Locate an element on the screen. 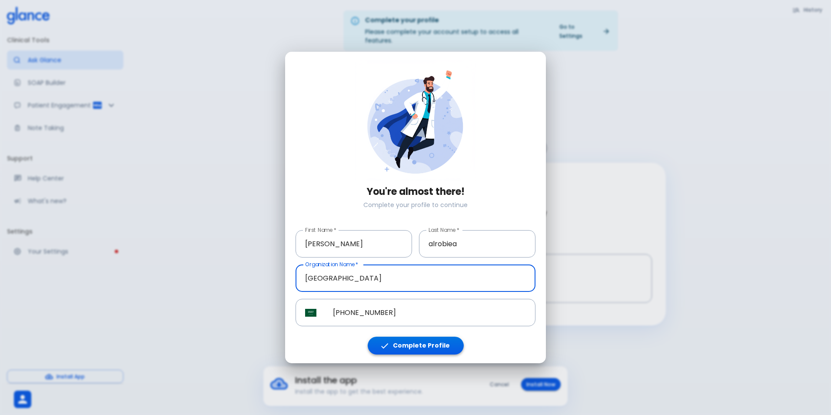  p: Complete your profile to continue is located at coordinates (416, 205).